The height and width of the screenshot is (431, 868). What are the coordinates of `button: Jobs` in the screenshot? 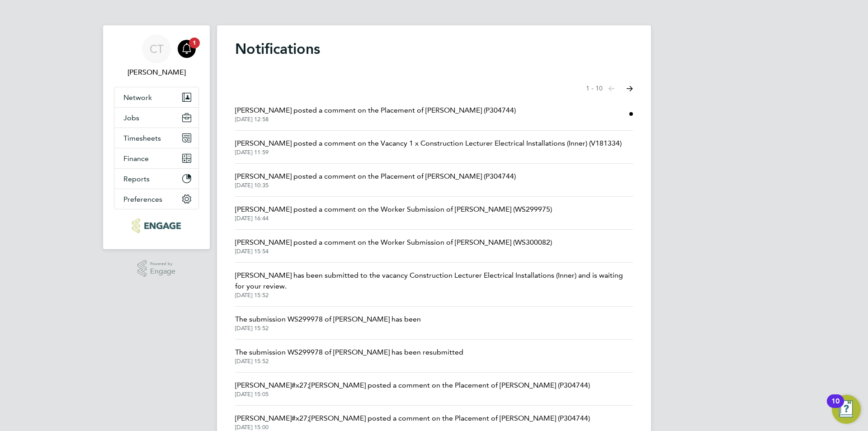 It's located at (156, 117).